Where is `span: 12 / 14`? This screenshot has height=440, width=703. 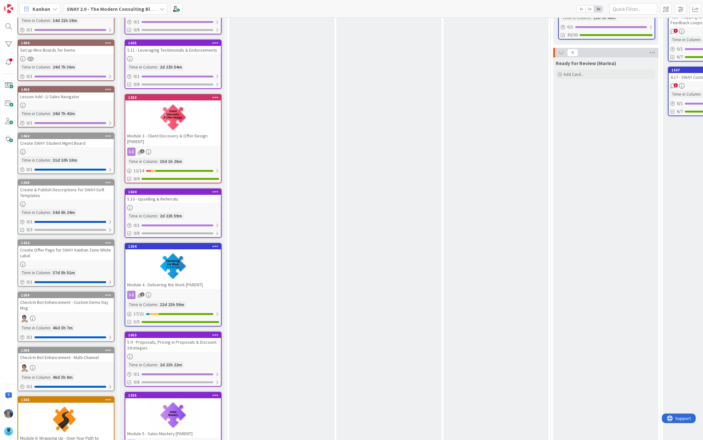 span: 12 / 14 is located at coordinates (139, 171).